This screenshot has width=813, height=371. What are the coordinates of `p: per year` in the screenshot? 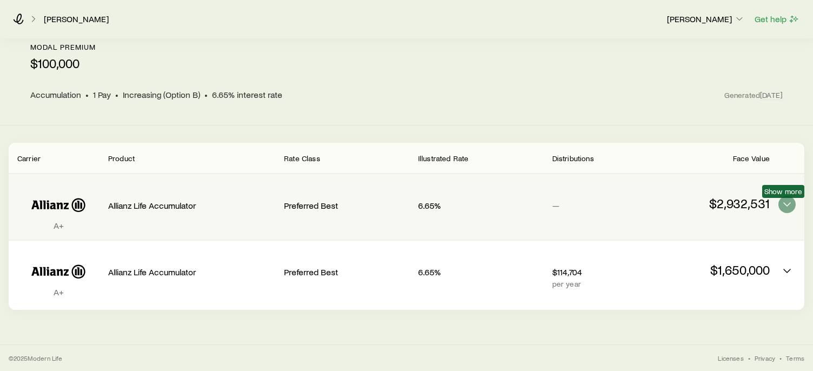 It's located at (594, 284).